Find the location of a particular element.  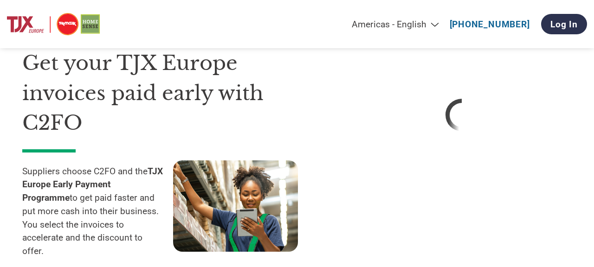

h1: Get your TJX Europe invoices paid early with C2FO is located at coordinates (173, 93).